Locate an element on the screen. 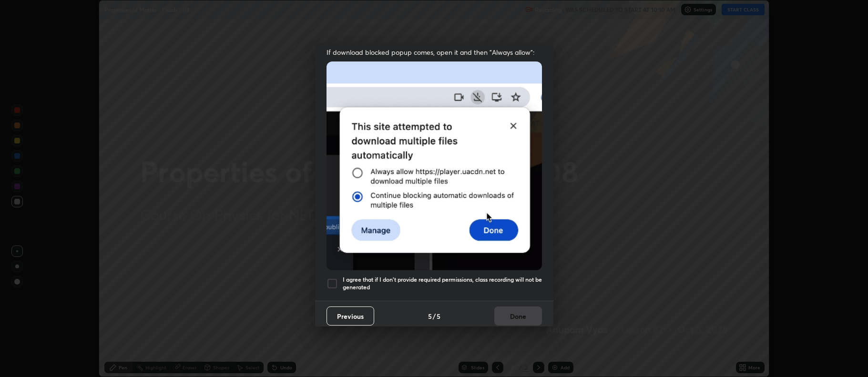 Image resolution: width=868 pixels, height=377 pixels. span: If download blocked popup comes, open it and then "Always allow": is located at coordinates (434, 52).